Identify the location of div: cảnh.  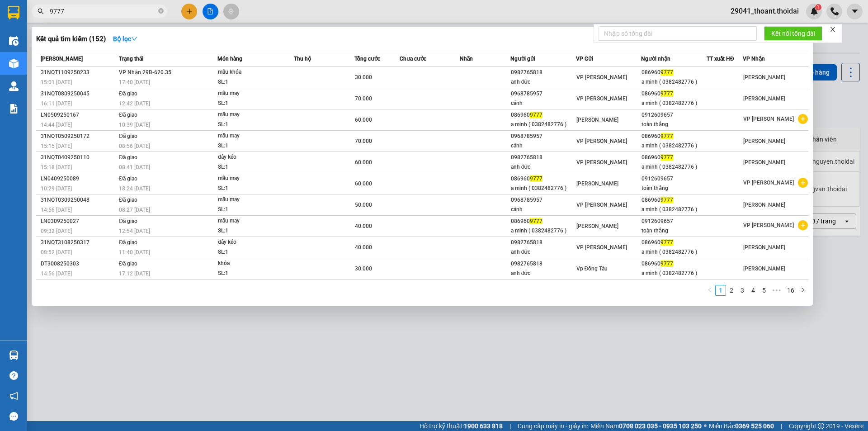
(543, 209).